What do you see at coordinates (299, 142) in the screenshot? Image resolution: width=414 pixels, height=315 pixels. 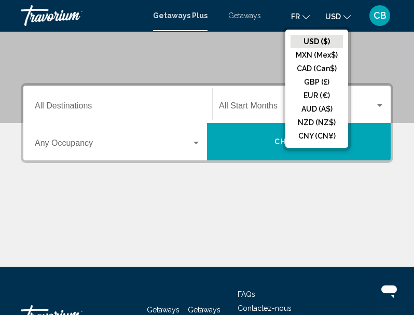 I see `button: Chercher` at bounding box center [299, 142].